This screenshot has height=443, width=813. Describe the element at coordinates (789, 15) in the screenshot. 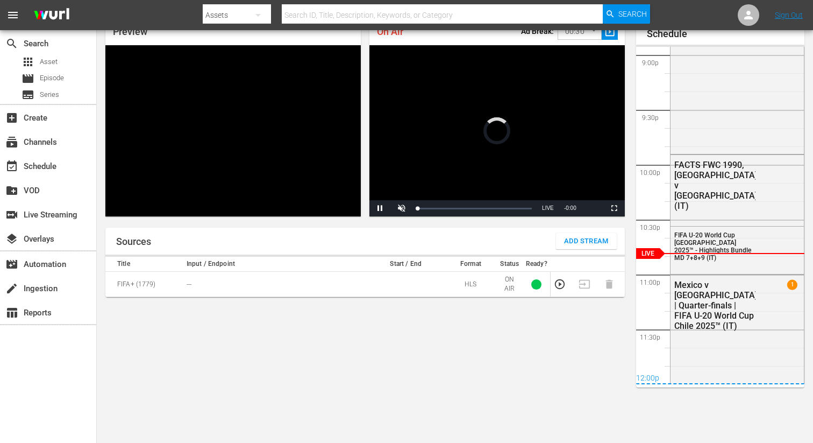

I see `a: Sign Out` at that location.